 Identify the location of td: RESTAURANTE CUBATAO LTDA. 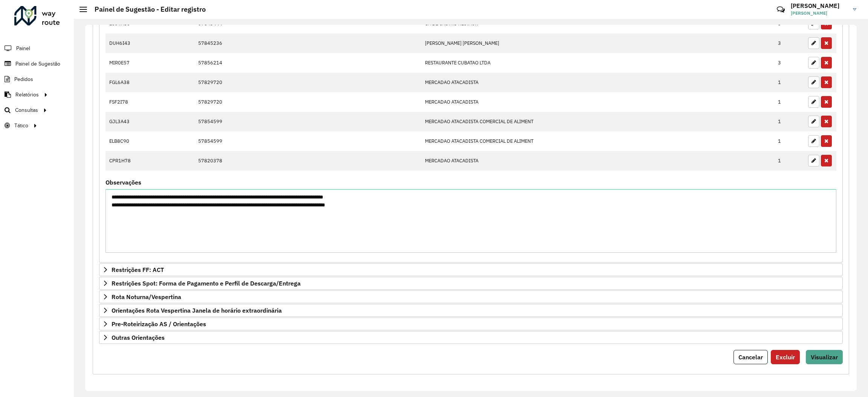
(597, 63).